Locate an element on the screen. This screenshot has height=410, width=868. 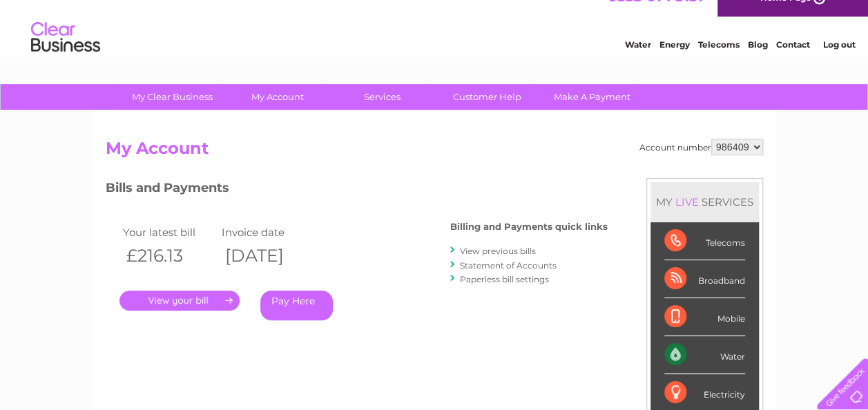
div: Telecoms is located at coordinates (704, 241).